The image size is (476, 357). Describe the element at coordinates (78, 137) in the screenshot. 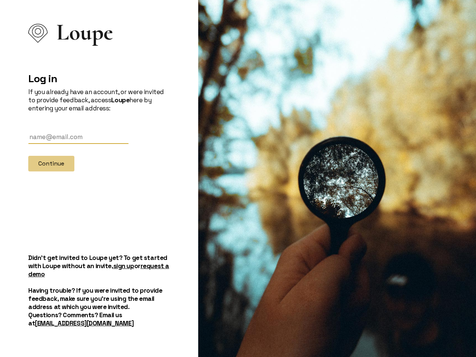

I see `input: Email Address` at that location.